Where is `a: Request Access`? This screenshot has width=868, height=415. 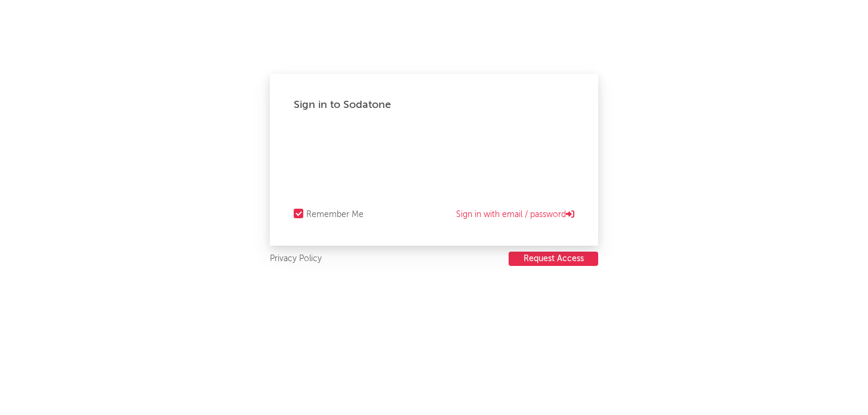
a: Request Access is located at coordinates (554, 259).